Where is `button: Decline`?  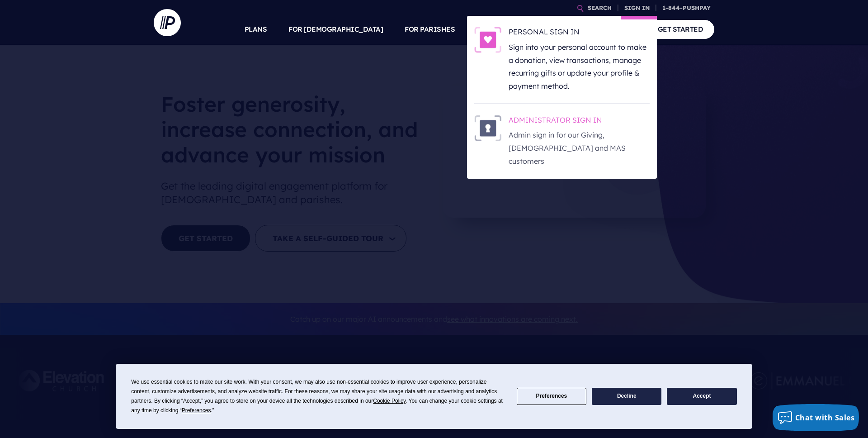
button: Decline is located at coordinates (626, 396).